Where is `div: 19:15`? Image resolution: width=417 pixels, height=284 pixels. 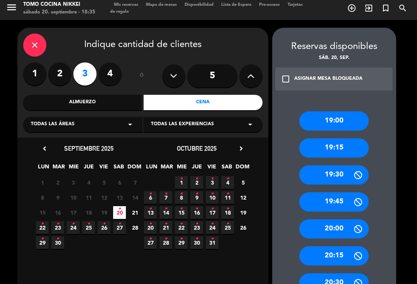 div: 19:15 is located at coordinates (334, 148).